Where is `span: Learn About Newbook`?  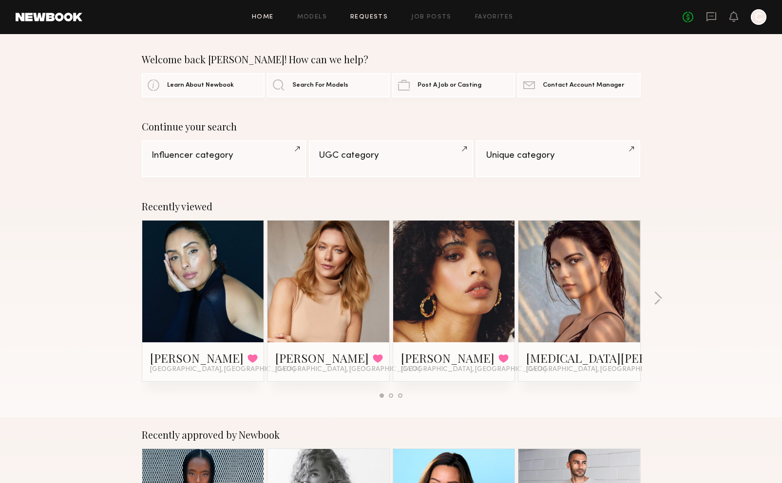 span: Learn About Newbook is located at coordinates (200, 85).